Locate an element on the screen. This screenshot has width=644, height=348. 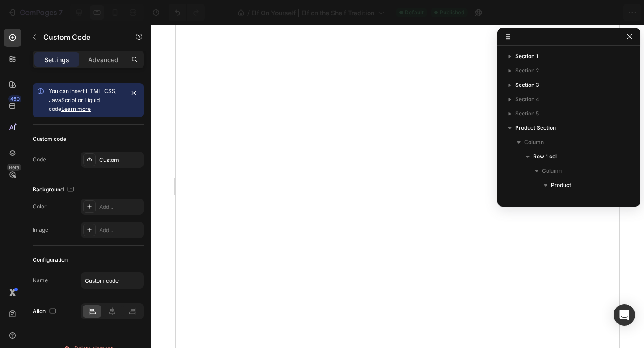
div: Background is located at coordinates (54, 190).